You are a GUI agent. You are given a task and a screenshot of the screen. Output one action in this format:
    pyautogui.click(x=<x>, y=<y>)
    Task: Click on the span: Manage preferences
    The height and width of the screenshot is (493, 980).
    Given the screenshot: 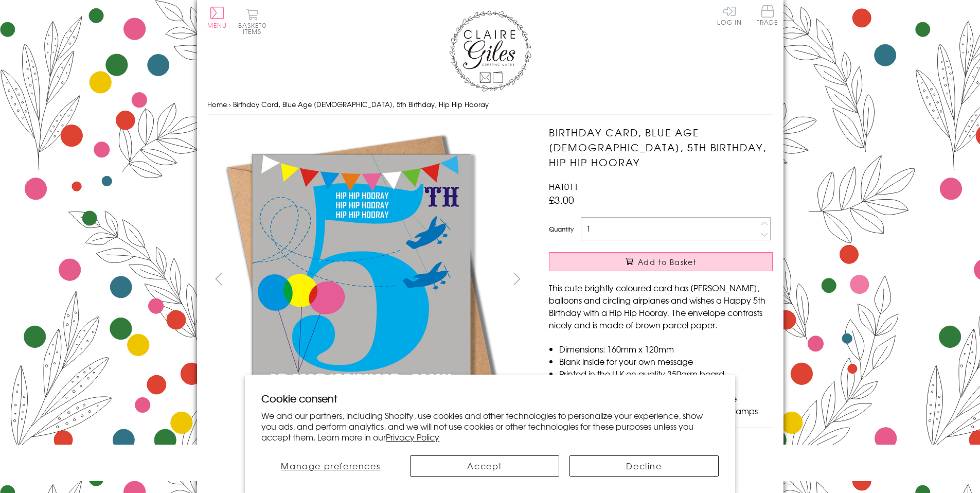 What is the action you would take?
    pyautogui.click(x=330, y=465)
    